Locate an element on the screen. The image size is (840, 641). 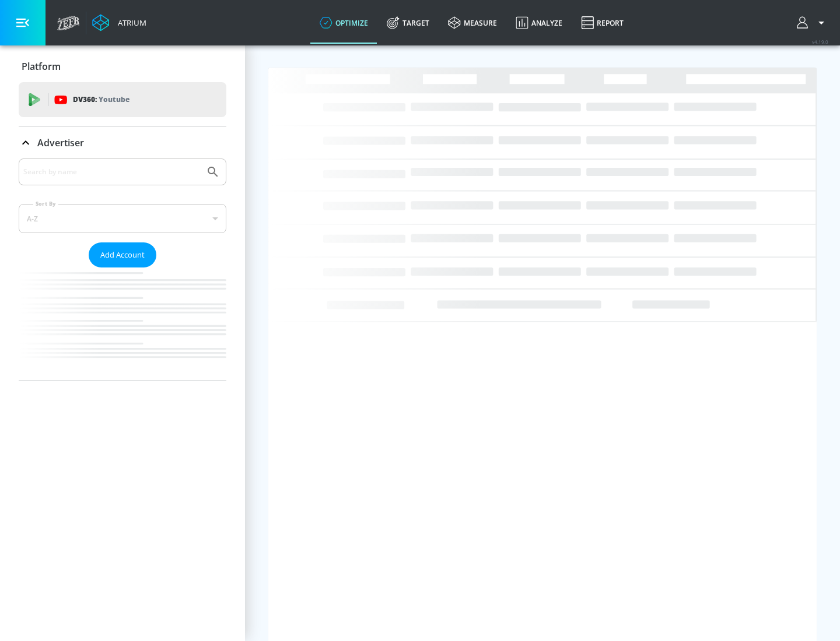
nav: list of Advertiser is located at coordinates (122, 324).